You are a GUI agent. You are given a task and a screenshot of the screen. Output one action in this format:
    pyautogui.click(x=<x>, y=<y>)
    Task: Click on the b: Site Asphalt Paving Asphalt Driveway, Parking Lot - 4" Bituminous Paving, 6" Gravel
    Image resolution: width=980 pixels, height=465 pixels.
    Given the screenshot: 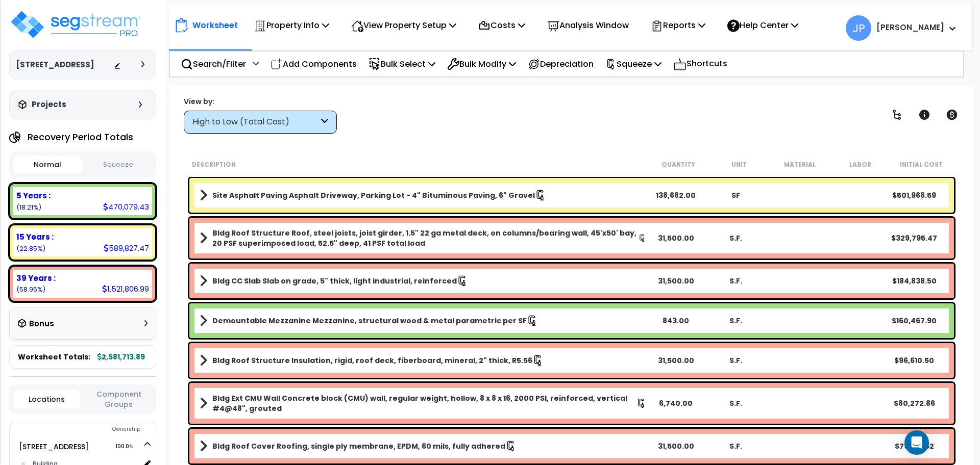 What is the action you would take?
    pyautogui.click(x=373, y=195)
    